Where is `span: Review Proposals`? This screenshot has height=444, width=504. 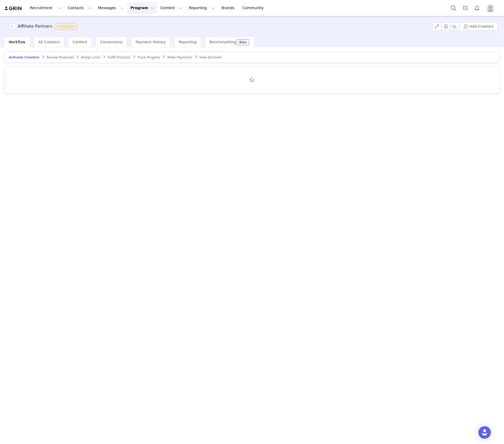
span: Review Proposals is located at coordinates (60, 57).